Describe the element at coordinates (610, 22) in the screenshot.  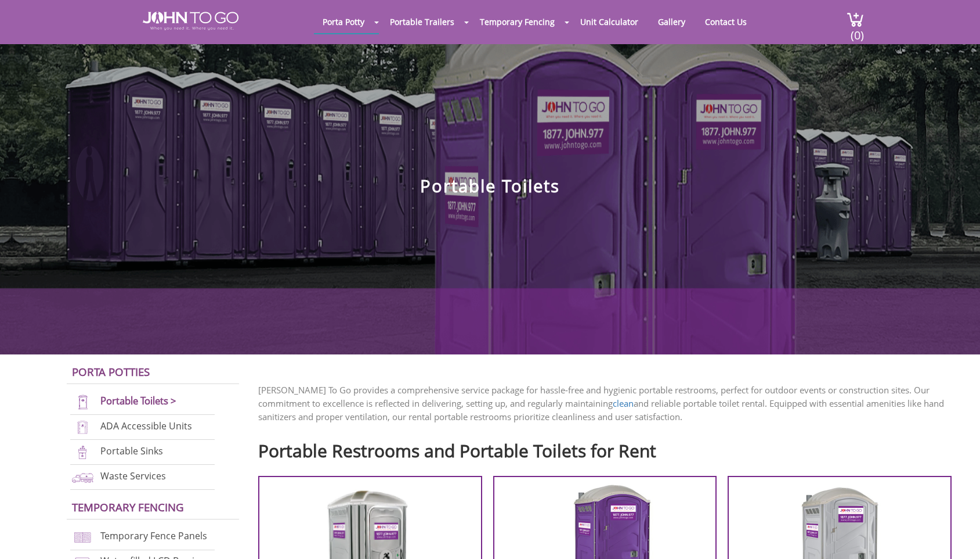
I see `a: Unit Calculator` at that location.